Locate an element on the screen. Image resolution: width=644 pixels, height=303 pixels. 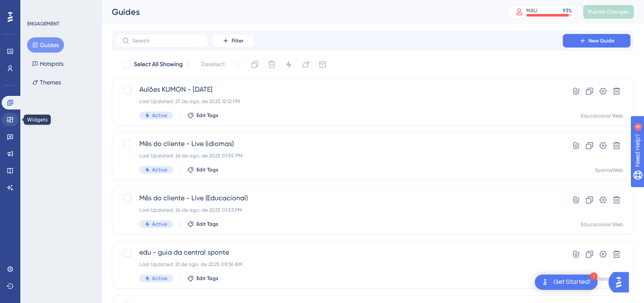
div: MAU is located at coordinates (532, 10).